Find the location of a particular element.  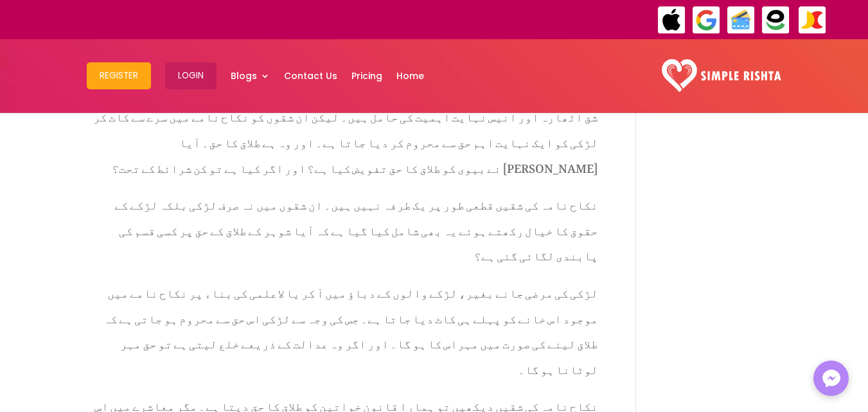

img: Messenger is located at coordinates (831, 379).